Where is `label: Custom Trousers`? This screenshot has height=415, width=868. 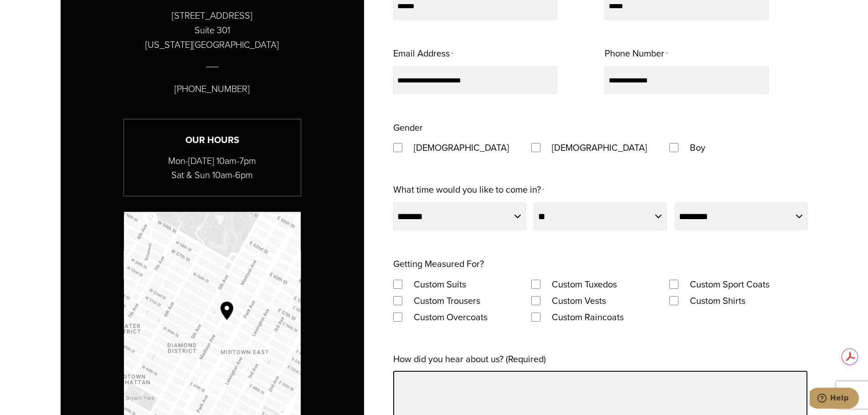 label: Custom Trousers is located at coordinates (446, 301).